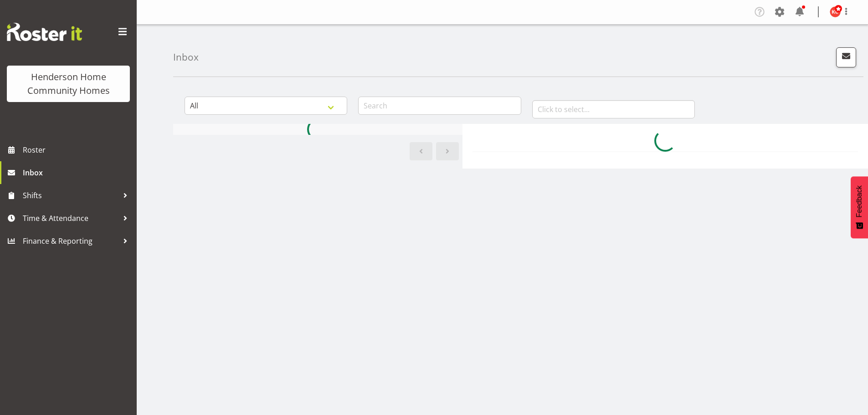 The width and height of the screenshot is (868, 415). What do you see at coordinates (447, 151) in the screenshot?
I see `a: Next page` at bounding box center [447, 151].